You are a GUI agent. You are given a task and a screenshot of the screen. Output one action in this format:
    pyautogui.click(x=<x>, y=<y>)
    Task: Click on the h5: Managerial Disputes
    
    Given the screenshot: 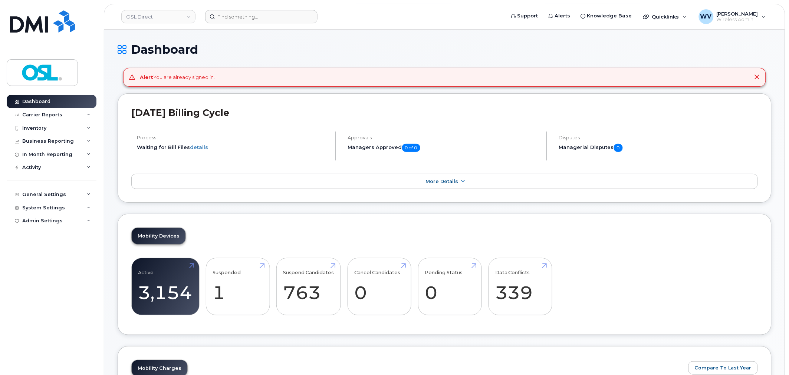 What is the action you would take?
    pyautogui.click(x=659, y=148)
    